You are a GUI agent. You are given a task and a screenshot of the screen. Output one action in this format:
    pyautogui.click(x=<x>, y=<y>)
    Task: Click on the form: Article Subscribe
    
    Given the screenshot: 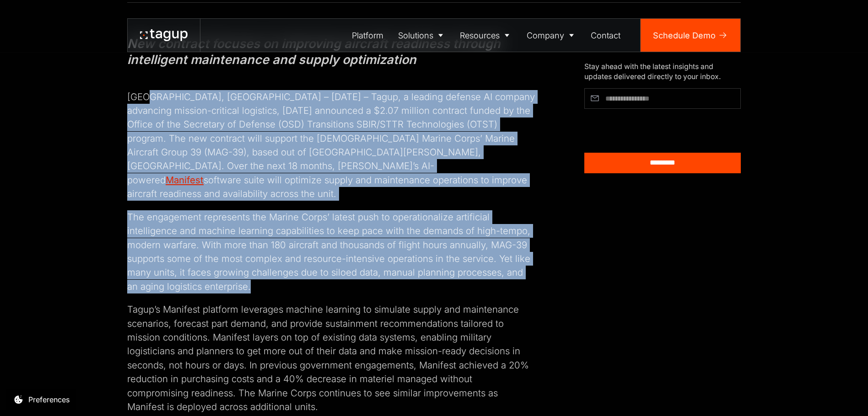 What is the action you would take?
    pyautogui.click(x=663, y=130)
    